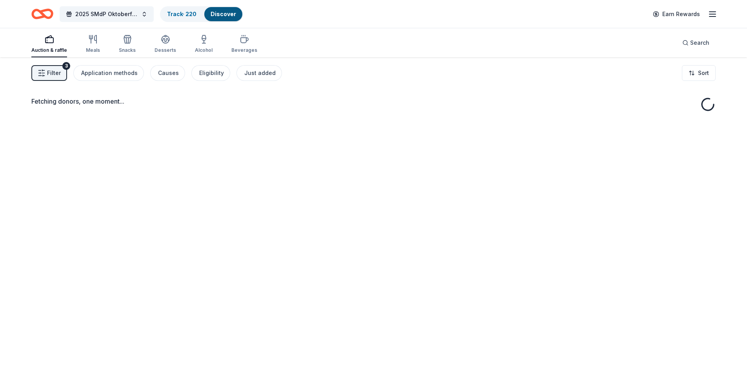  What do you see at coordinates (107, 14) in the screenshot?
I see `button: 2025 SMdP Oktoberfest` at bounding box center [107, 14].